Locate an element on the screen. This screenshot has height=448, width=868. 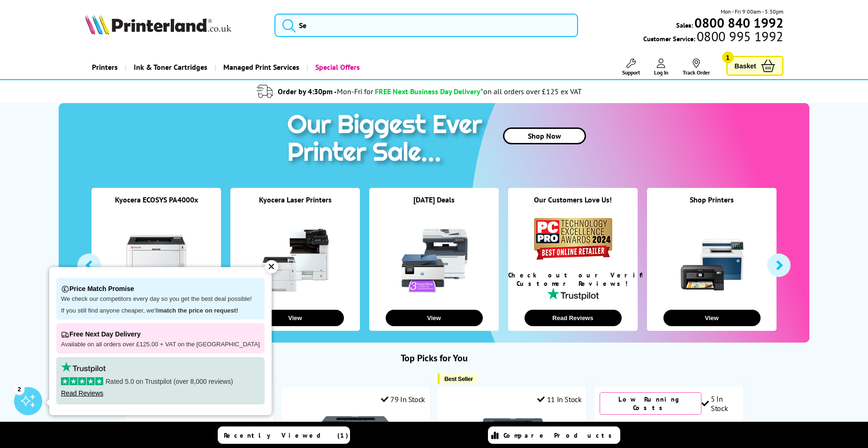
a: Log In is located at coordinates (661, 67).